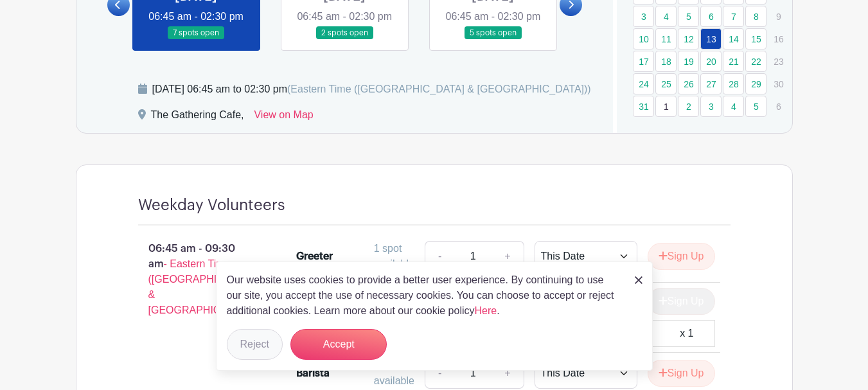 Image resolution: width=868 pixels, height=390 pixels. What do you see at coordinates (643, 61) in the screenshot?
I see `a: 17` at bounding box center [643, 61].